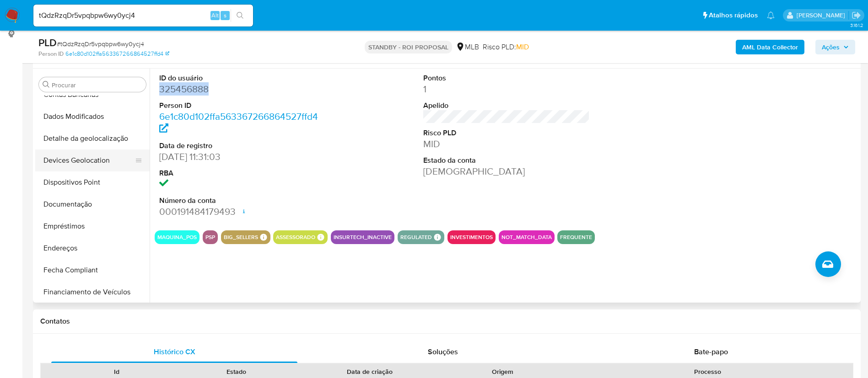 Image resolution: width=868 pixels, height=378 pixels. What do you see at coordinates (242, 106) in the screenshot?
I see `dt: Person ID` at bounding box center [242, 106].